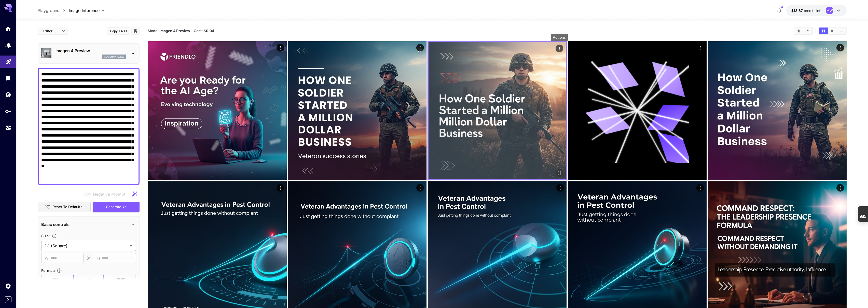 The height and width of the screenshot is (308, 868). What do you see at coordinates (109, 194) in the screenshot?
I see `span: Negative Prompt` at bounding box center [109, 194].